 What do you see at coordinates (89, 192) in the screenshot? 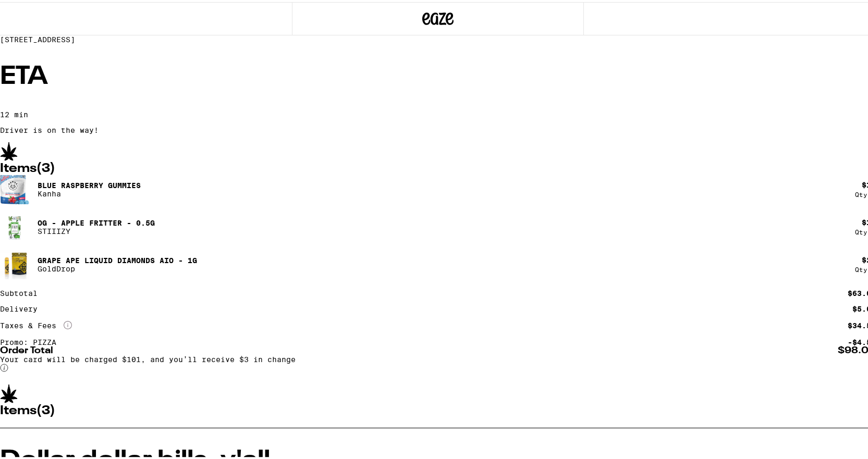
I see `p: Kanha` at bounding box center [89, 192].